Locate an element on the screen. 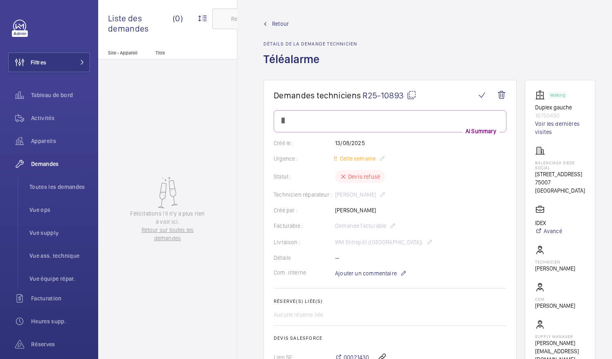 Image resolution: width=612 pixels, height=359 pixels. span: Vue ops is located at coordinates (60, 210).